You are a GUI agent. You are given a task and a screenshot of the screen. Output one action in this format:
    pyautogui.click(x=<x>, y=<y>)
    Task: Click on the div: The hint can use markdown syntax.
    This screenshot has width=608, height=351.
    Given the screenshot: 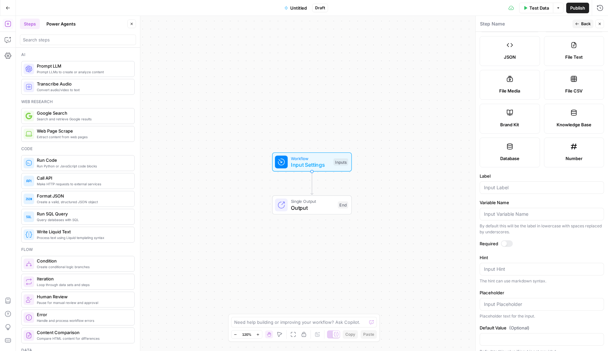 What is the action you would take?
    pyautogui.click(x=541, y=281)
    